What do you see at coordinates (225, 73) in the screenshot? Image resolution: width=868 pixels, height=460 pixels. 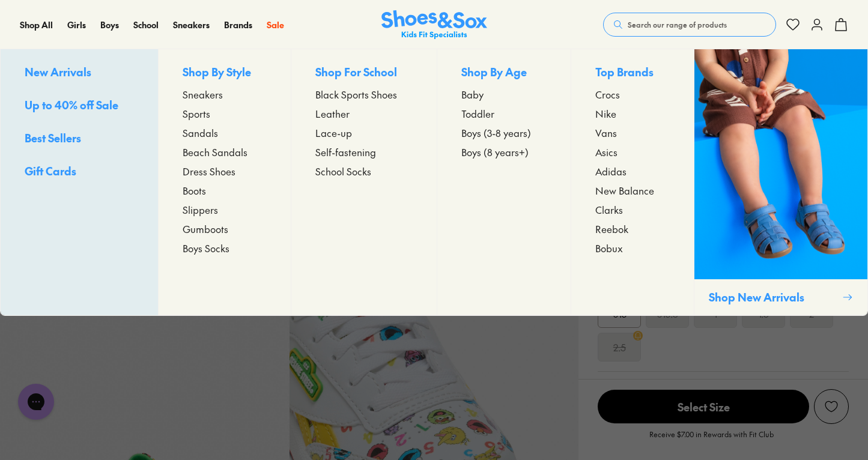 I see `p: Shop By Style` at bounding box center [225, 73].